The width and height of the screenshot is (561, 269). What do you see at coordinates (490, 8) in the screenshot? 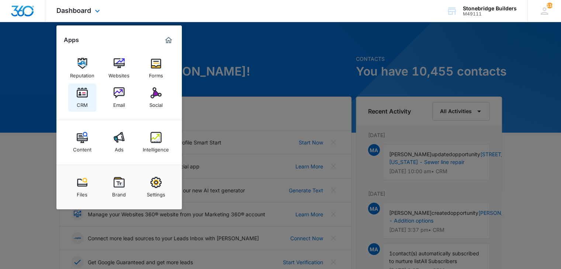
I see `div: account name` at bounding box center [490, 8].